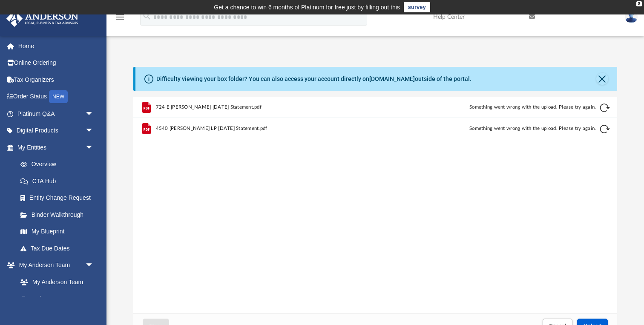 This screenshot has width=644, height=325. I want to click on a: CTA Hub, so click(59, 181).